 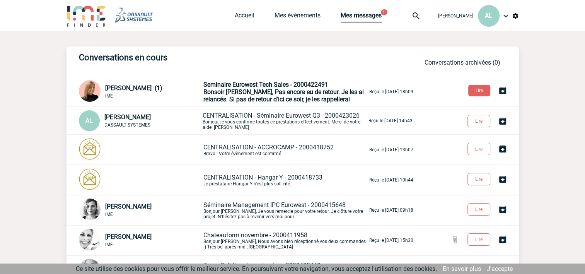 What do you see at coordinates (90, 209) in the screenshot?
I see `img: 103019-1.png` at bounding box center [90, 209].